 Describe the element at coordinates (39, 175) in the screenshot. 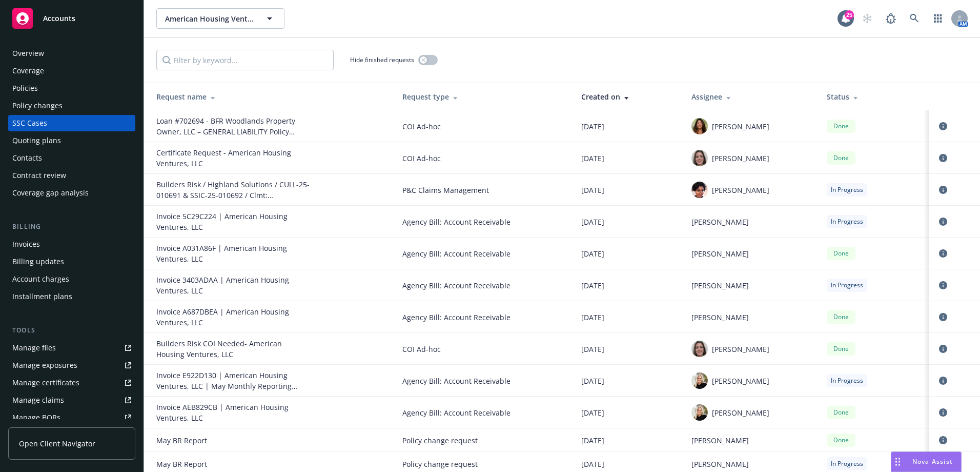

I see `div: Contract review` at that location.